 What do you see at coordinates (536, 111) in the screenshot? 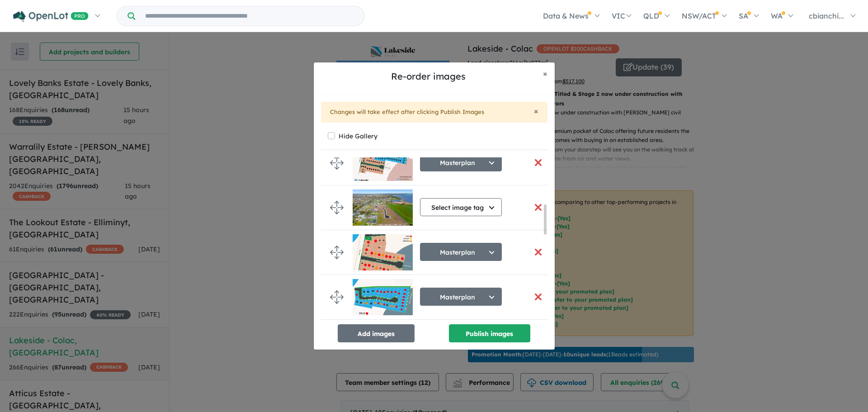
I see `button: Close` at bounding box center [536, 111].